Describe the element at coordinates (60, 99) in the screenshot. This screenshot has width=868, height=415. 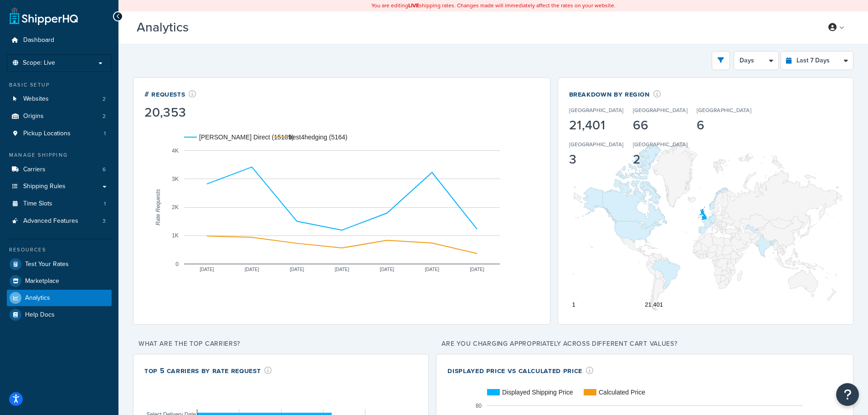
I see `li: Websites` at that location.